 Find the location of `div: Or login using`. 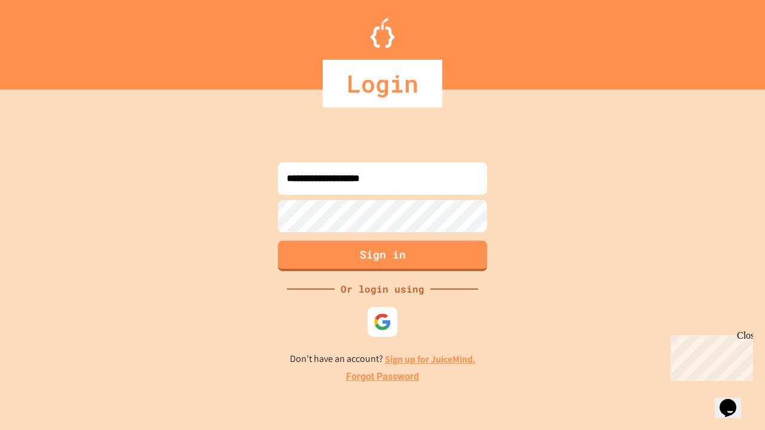

div: Or login using is located at coordinates (382, 289).